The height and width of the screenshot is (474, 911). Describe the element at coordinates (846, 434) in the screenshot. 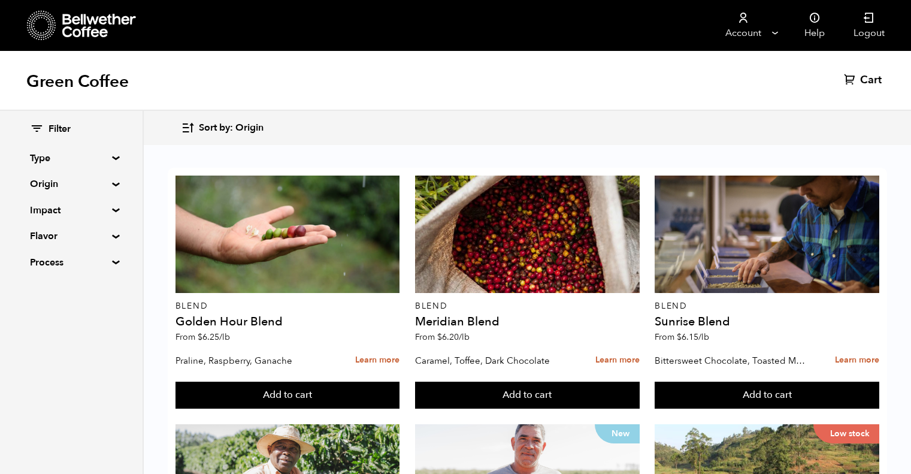

I see `p: Low stock` at that location.